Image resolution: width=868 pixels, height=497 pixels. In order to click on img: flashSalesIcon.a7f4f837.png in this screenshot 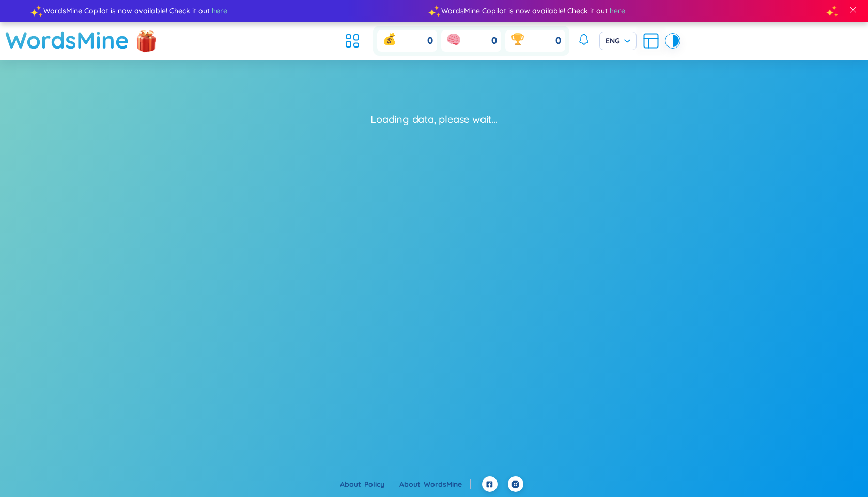, I will do `click(146, 41)`.